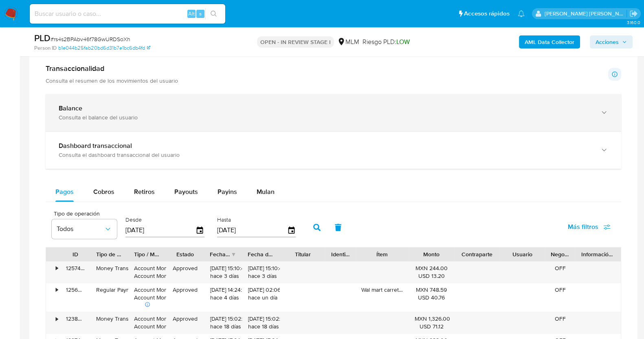 The width and height of the screenshot is (644, 339). Describe the element at coordinates (91, 39) in the screenshot. I see `span: # rs4s2BPAbv46f78GwURDSoXh` at that location.